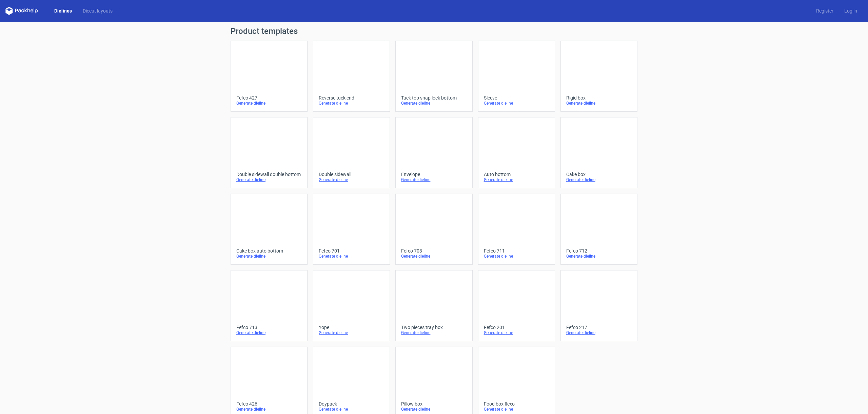  Describe the element at coordinates (599, 174) in the screenshot. I see `div: Cake box` at that location.